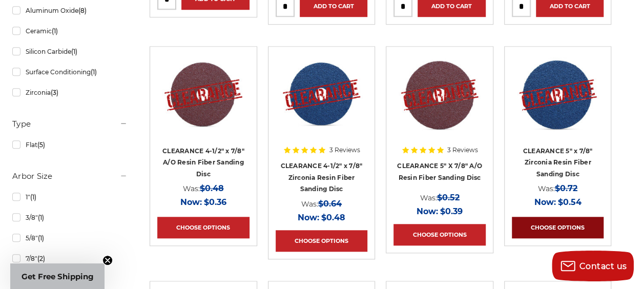 The height and width of the screenshot is (289, 644). I want to click on span: $0.64, so click(330, 203).